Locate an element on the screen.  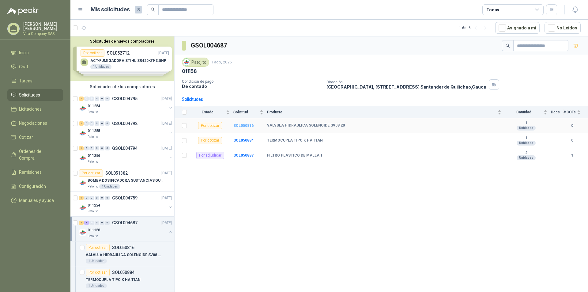
span: Tareas is located at coordinates (26, 81).